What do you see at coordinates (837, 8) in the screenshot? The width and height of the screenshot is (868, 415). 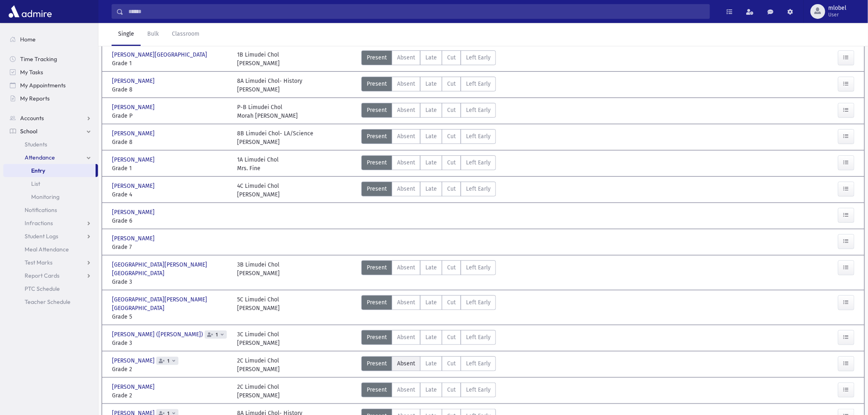 I see `span: mlobel` at bounding box center [837, 8].